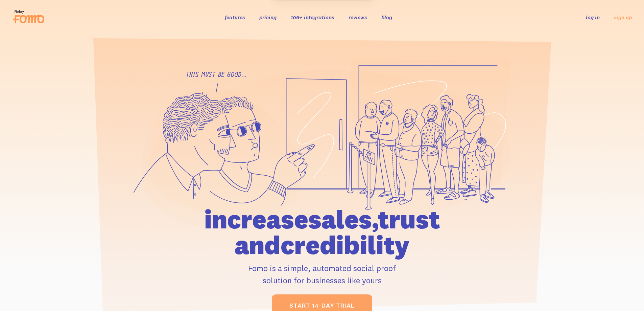  What do you see at coordinates (358, 17) in the screenshot?
I see `a: reviews` at bounding box center [358, 17].